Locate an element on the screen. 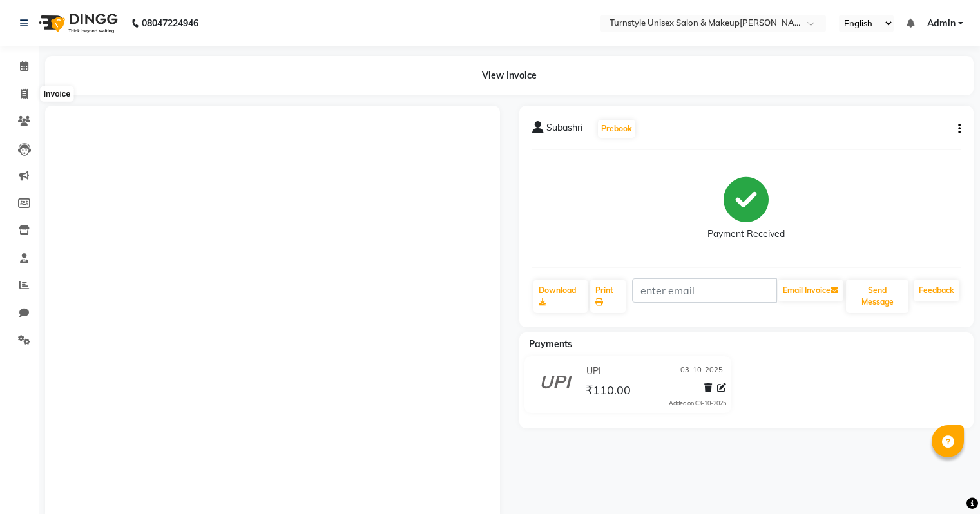 The image size is (980, 514). b: 08047224946 is located at coordinates (170, 23).